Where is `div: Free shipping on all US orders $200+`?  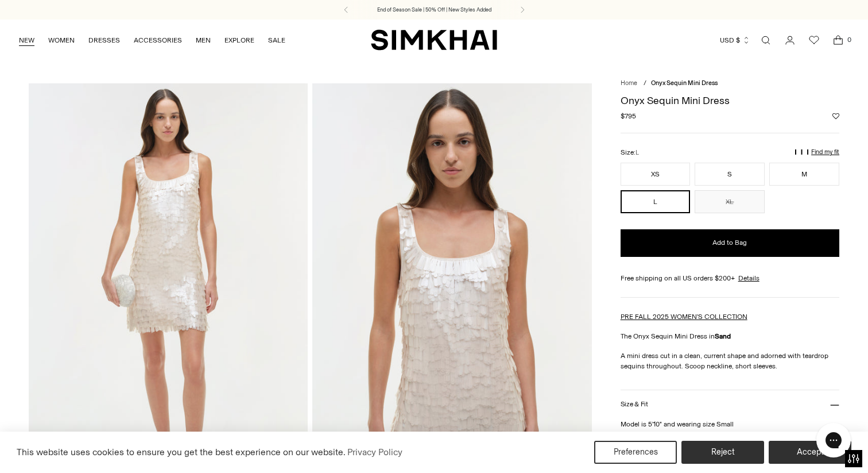 div: Free shipping on all US orders $200+ is located at coordinates (730, 278).